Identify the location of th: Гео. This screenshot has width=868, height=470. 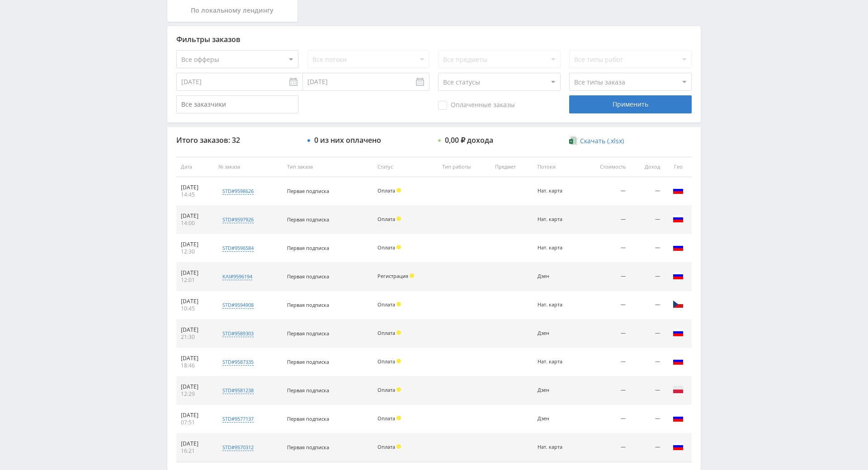
(678, 167).